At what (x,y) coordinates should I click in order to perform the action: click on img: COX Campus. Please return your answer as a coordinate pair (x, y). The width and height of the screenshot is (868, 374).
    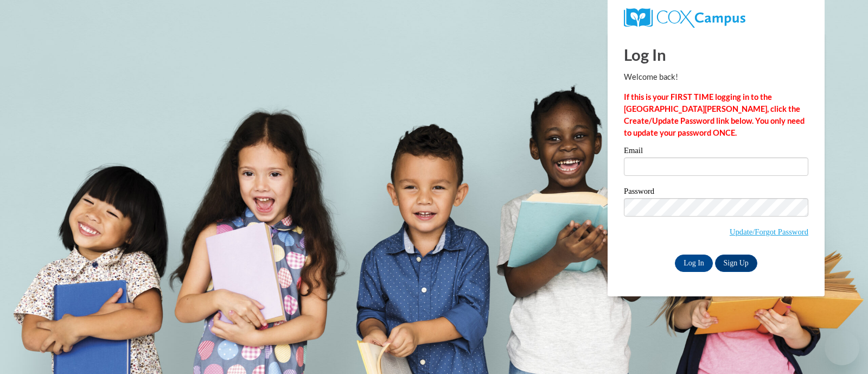
    Looking at the image, I should click on (685, 18).